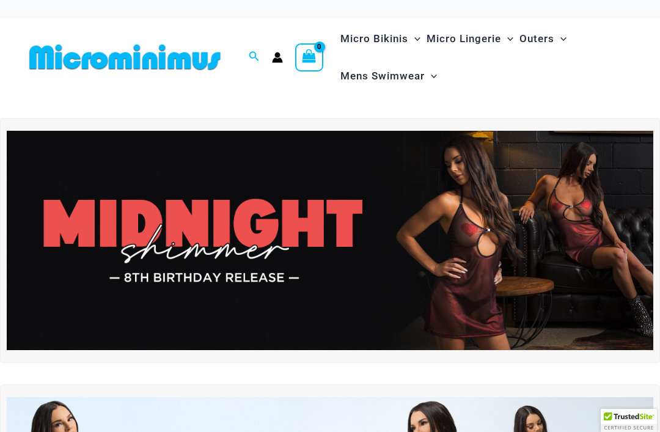  What do you see at coordinates (464, 39) in the screenshot?
I see `span: Micro Lingerie` at bounding box center [464, 39].